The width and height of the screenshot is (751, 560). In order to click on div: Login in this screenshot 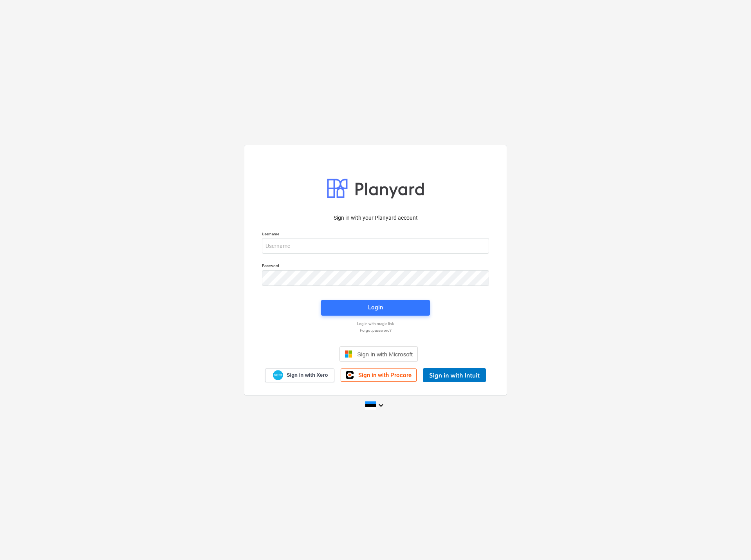, I will do `click(376, 308)`.